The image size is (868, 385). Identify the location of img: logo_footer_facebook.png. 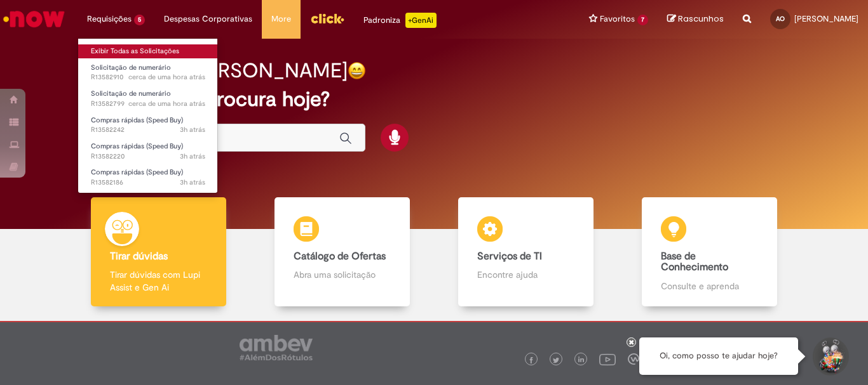
(531, 360).